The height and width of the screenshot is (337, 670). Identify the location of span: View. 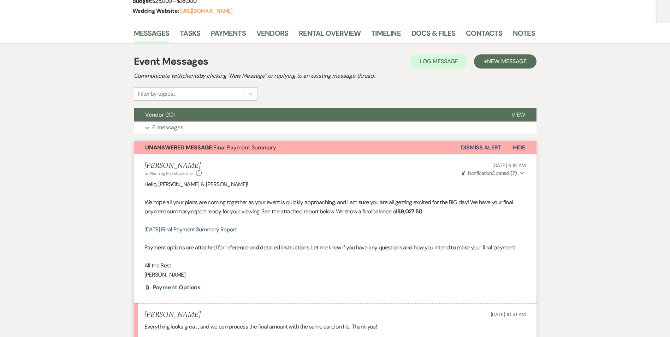
(518, 114).